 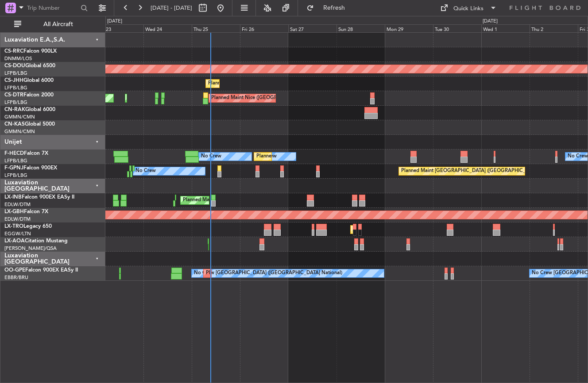 I want to click on div: Wed 1, so click(x=505, y=28).